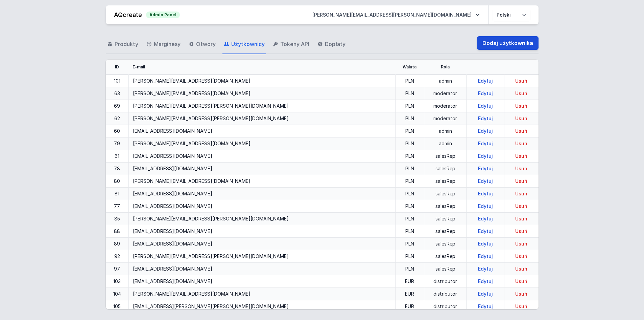 Image resolution: width=644 pixels, height=320 pixels. What do you see at coordinates (117, 219) in the screenshot?
I see `td: 85` at bounding box center [117, 219].